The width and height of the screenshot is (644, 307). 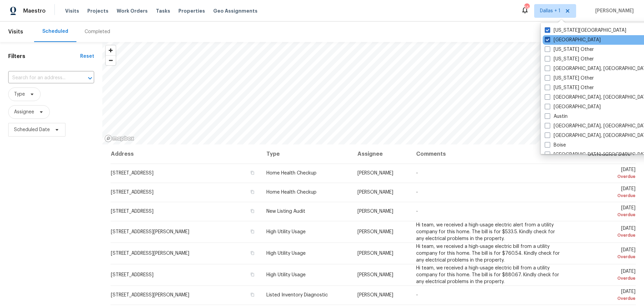 I want to click on div: 55, so click(x=526, y=7).